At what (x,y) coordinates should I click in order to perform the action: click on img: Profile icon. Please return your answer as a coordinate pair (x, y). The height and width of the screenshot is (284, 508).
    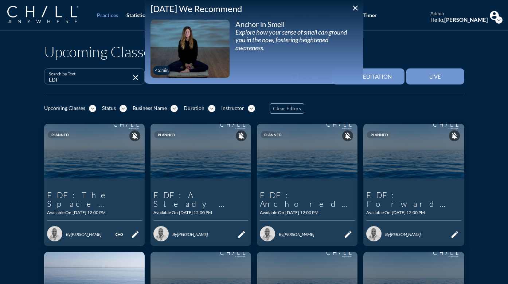
    Looking at the image, I should click on (494, 15).